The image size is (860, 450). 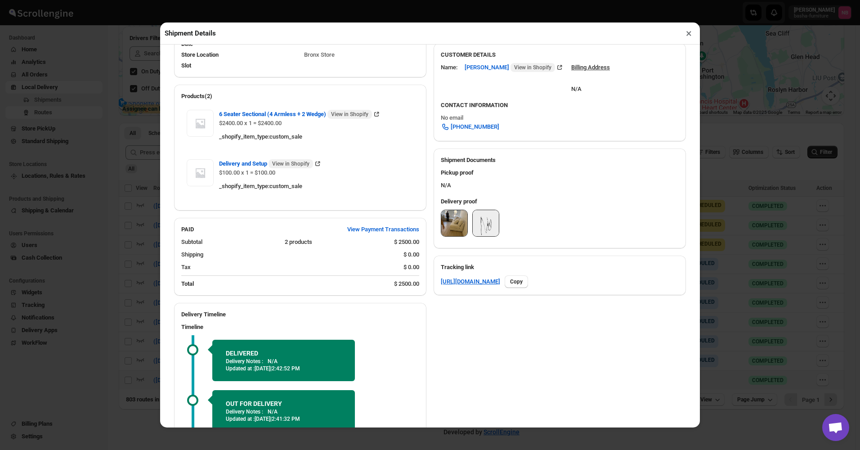 What do you see at coordinates (300, 114) in the screenshot?
I see `a: 6 Seater Sectional (4 Armless + 2 Wedge) View in Shopify` at bounding box center [300, 114].